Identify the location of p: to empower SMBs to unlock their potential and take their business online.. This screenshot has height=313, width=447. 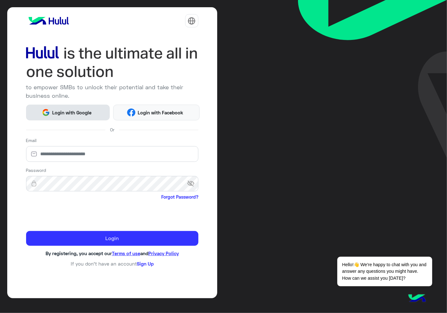
(112, 92).